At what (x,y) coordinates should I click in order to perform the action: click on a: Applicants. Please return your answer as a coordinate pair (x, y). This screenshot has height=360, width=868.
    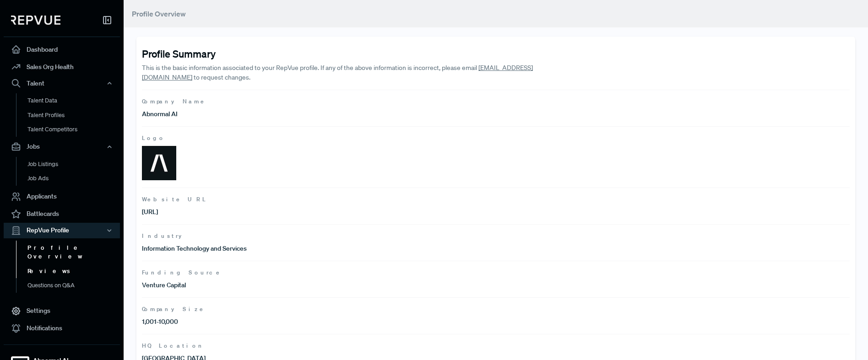
    Looking at the image, I should click on (62, 197).